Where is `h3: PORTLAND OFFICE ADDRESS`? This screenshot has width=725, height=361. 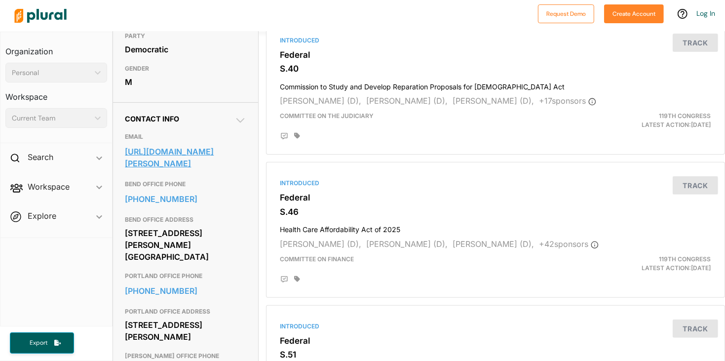
h3: PORTLAND OFFICE ADDRESS is located at coordinates (185, 311).